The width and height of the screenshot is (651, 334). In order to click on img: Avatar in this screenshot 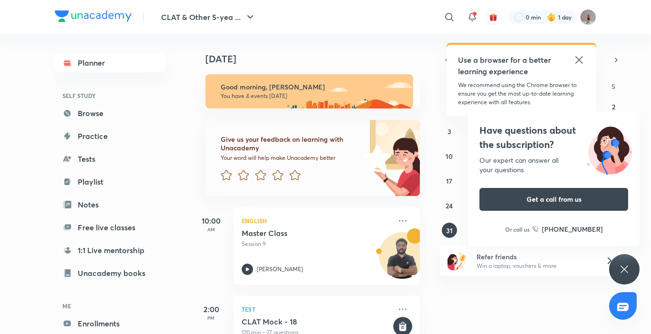, I will do `click(402, 261)`.